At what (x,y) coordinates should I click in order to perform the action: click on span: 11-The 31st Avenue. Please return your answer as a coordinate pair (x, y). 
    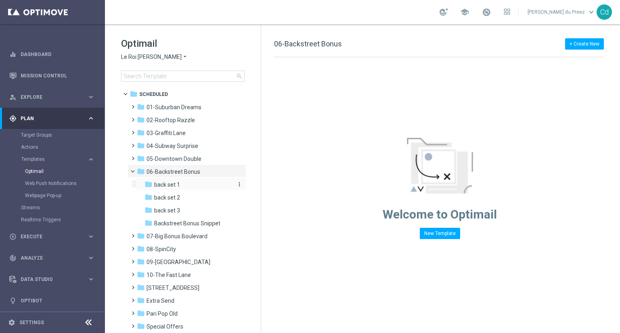
    Looking at the image, I should click on (173, 288).